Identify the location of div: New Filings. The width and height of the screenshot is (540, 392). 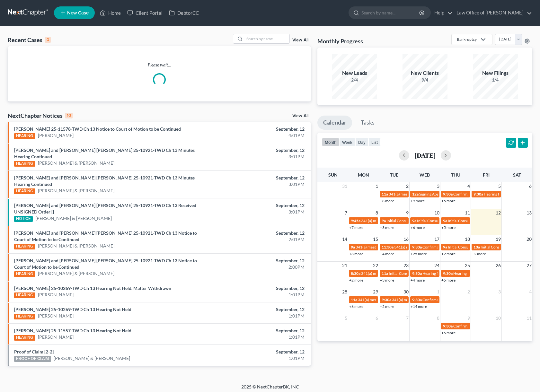
(495, 73).